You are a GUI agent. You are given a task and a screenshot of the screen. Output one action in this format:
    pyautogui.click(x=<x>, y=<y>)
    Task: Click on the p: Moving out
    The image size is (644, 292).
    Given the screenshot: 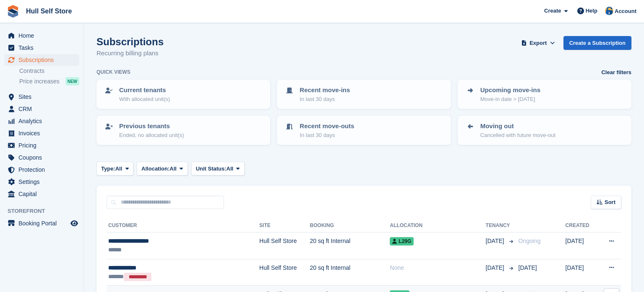 What is the action you would take?
    pyautogui.click(x=518, y=126)
    